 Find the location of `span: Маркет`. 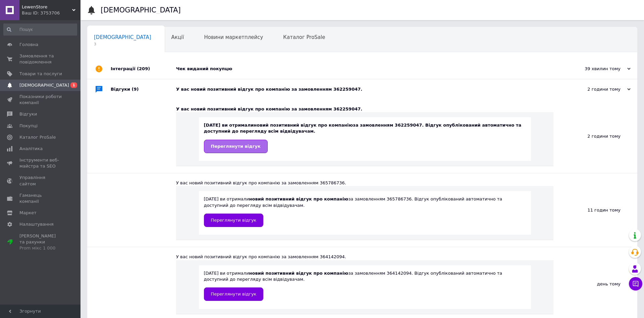

span: Маркет is located at coordinates (28, 213).